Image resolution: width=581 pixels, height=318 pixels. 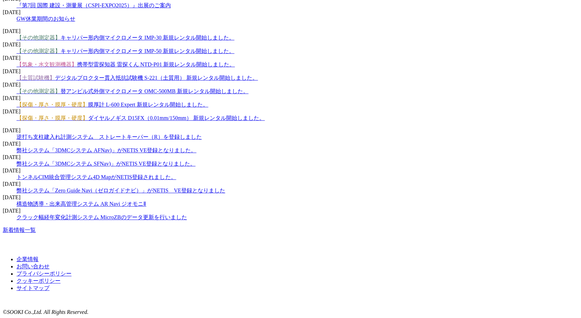 I want to click on a: 【その他測定器】キャリパー形内側マイクロメータ IMP-50 新規レンタル開始しました。, so click(x=126, y=51).